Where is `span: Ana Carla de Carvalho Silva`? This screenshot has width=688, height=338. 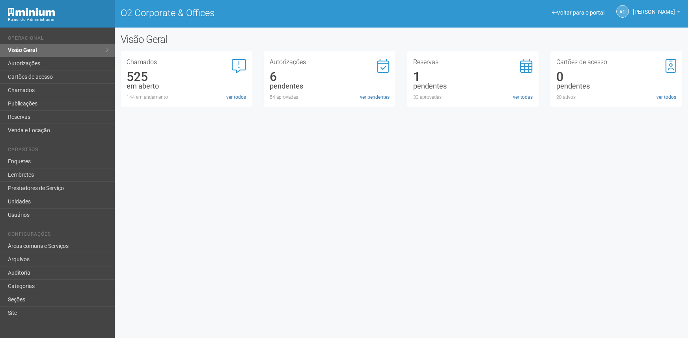
span: Ana Carla de Carvalho Silva is located at coordinates (653, 8).